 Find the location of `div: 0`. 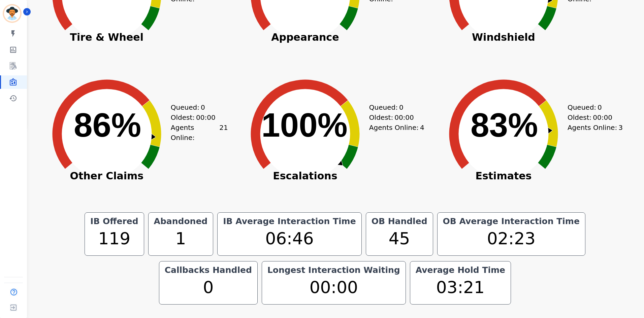

div: 0 is located at coordinates (208, 288).